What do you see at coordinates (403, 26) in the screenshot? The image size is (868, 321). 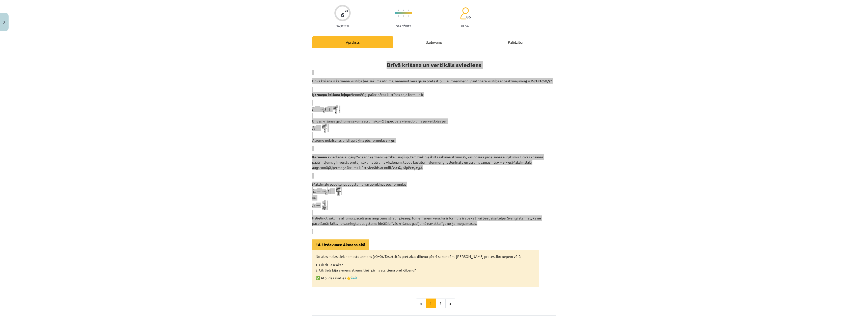 I see `p: Sarežģīts` at bounding box center [403, 26].